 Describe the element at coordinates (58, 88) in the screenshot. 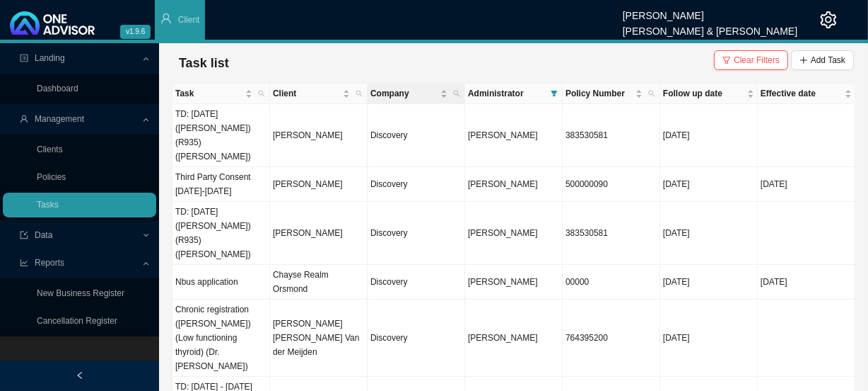

I see `a: Dashboard` at that location.